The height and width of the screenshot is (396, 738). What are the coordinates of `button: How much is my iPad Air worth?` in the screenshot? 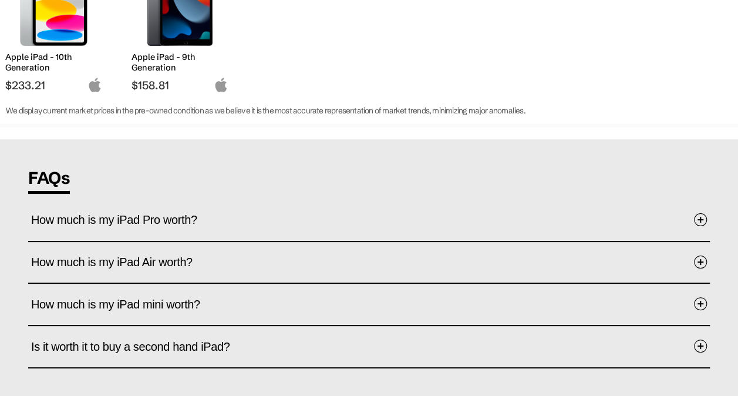 It's located at (369, 262).